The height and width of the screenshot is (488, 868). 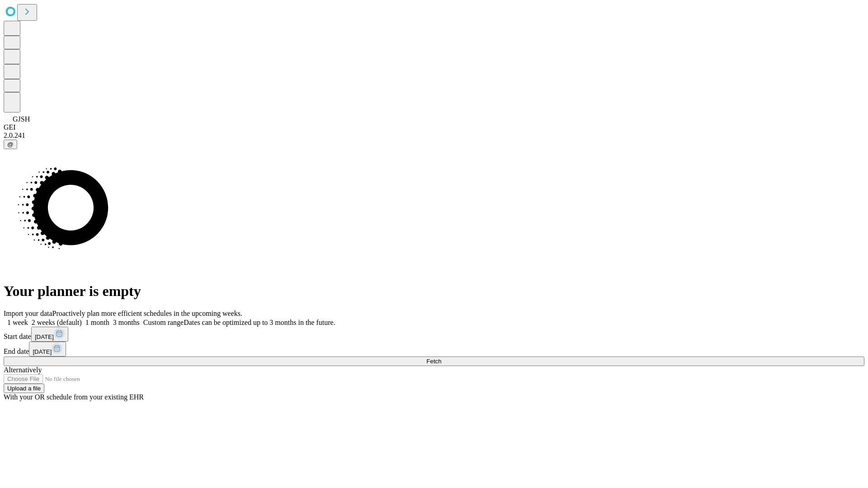 I want to click on span: 2 weeks (default), so click(x=56, y=322).